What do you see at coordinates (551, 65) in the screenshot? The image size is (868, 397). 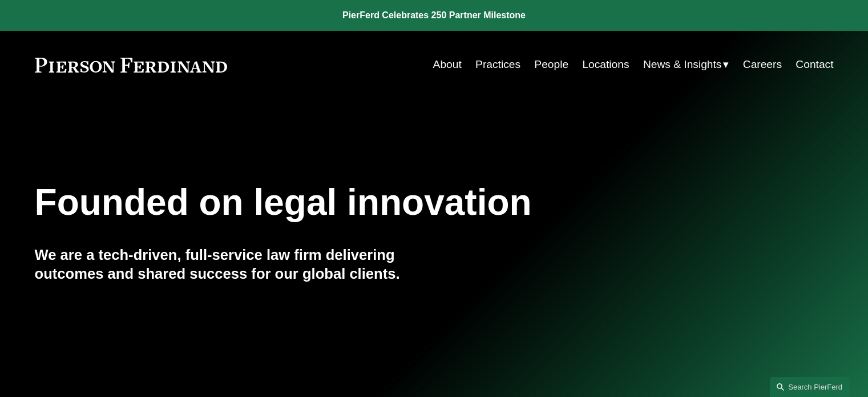 I see `a: People` at bounding box center [551, 65].